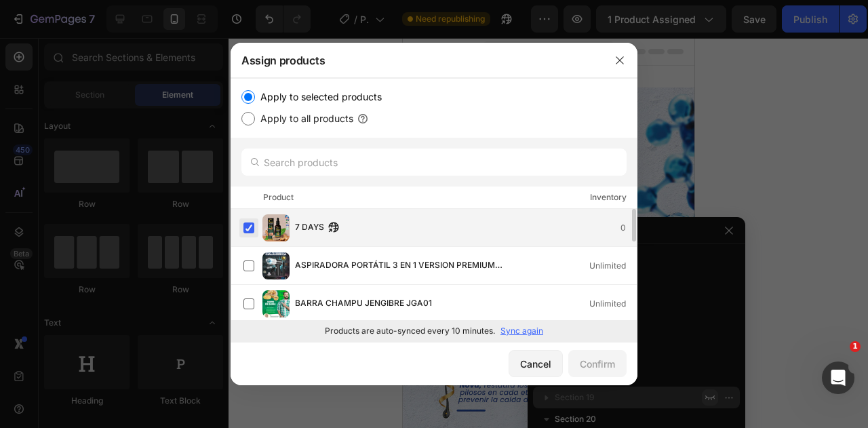 The image size is (868, 428). Describe the element at coordinates (363, 304) in the screenshot. I see `span: BARRA CHAMPU JENGIBRE JGA01` at that location.